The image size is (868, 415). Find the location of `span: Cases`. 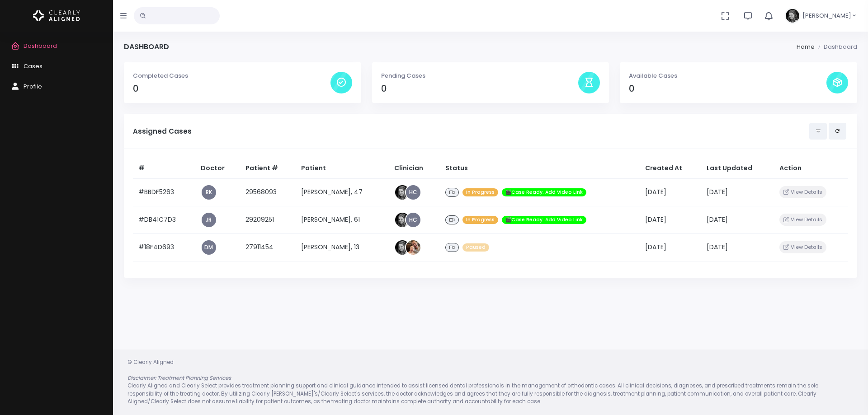

span: Cases is located at coordinates (33, 66).